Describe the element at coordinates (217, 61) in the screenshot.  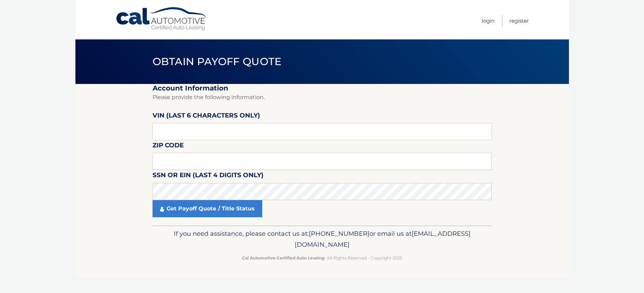
I see `span: Obtain Payoff Quote` at that location.